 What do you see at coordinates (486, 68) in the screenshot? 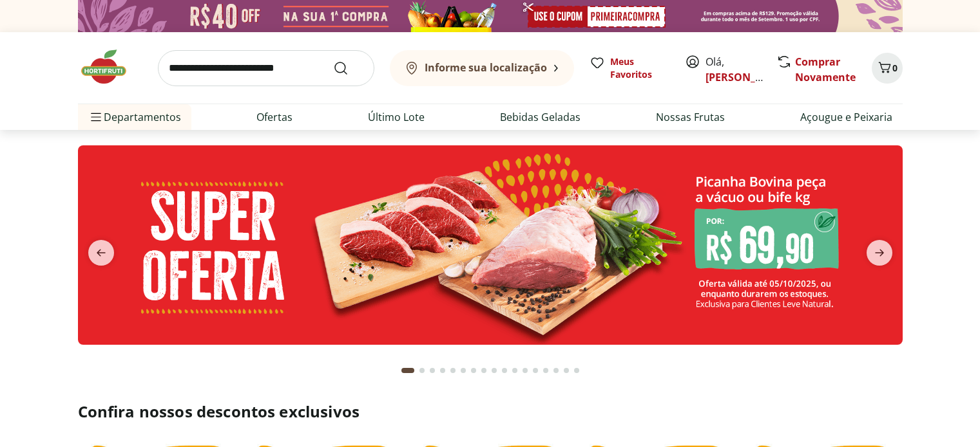
I see `b: Informe sua localização` at bounding box center [486, 68].